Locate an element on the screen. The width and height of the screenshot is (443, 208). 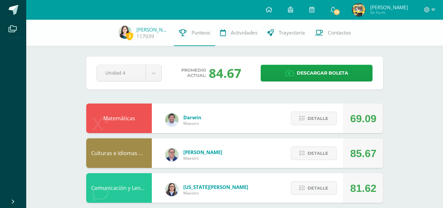
a: 117039 is located at coordinates (145, 36).